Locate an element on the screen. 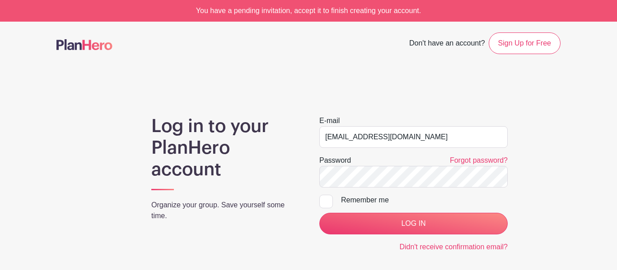 The width and height of the screenshot is (617, 270). label: E-mail is located at coordinates (329, 121).